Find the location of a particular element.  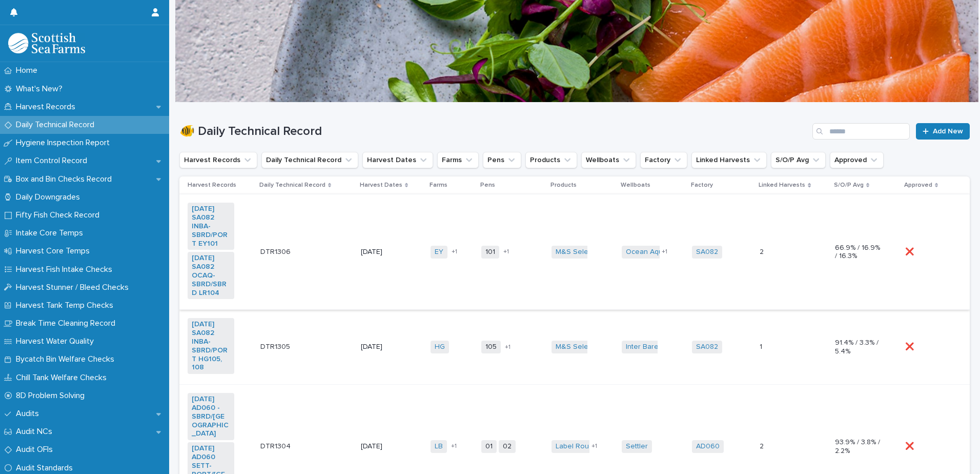

p: Linked Harvests is located at coordinates (782, 185).